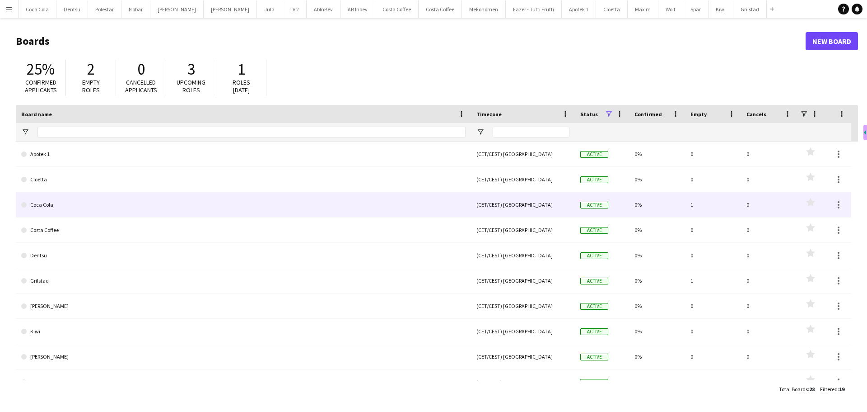 This screenshot has height=412, width=867. What do you see at coordinates (534, 9) in the screenshot?
I see `button: Fazer - Tutti Frutti` at bounding box center [534, 9].